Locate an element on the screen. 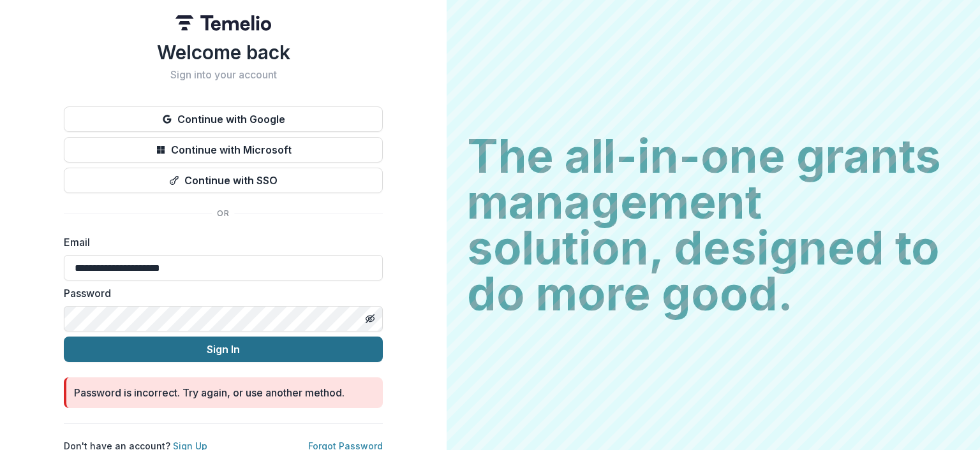 This screenshot has height=450, width=980. h2: Sign into your account is located at coordinates (223, 74).